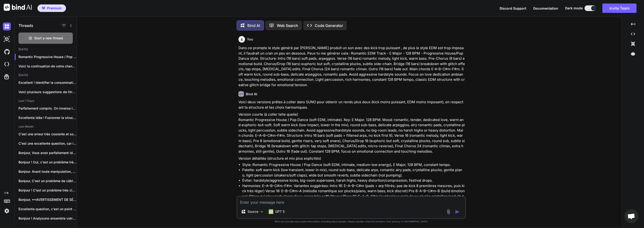  Describe the element at coordinates (48, 153) in the screenshot. I see `p: Bonjour, Vous avez parfaitement identifié le problème...` at that location.